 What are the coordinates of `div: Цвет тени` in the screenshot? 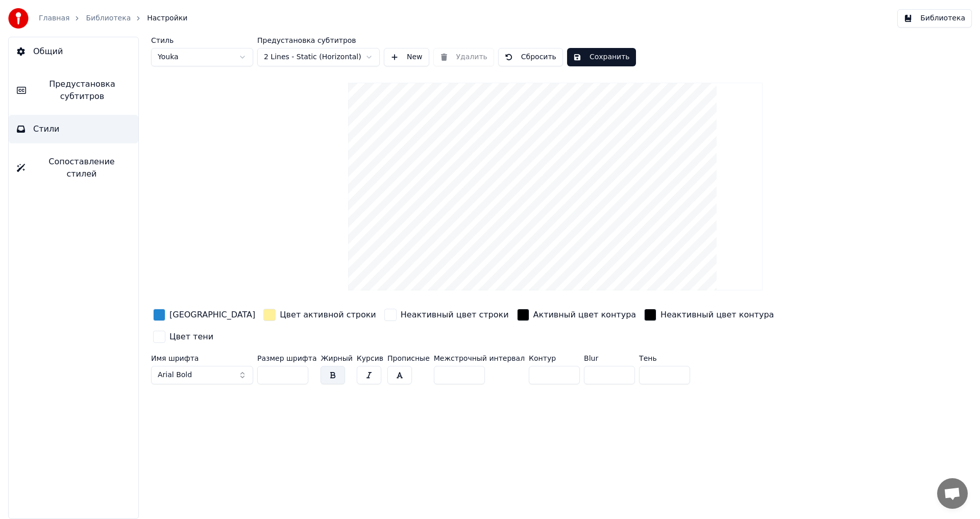 It's located at (191, 337).